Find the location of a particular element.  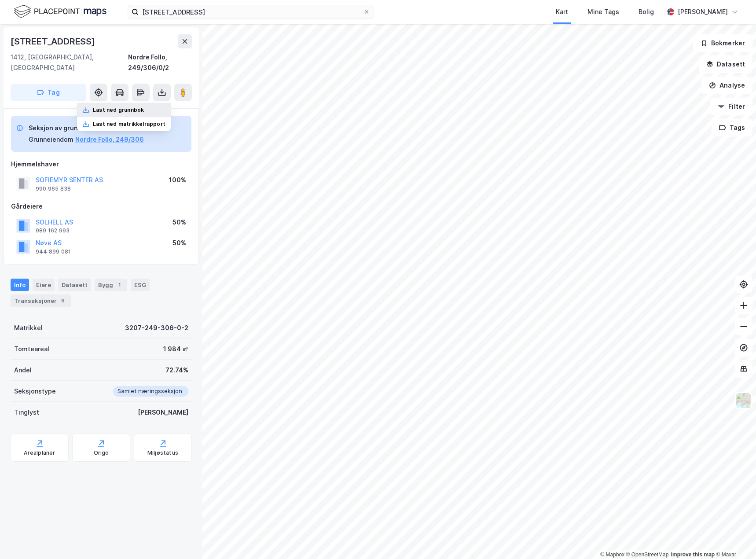

a: Mapbox is located at coordinates (612, 555).